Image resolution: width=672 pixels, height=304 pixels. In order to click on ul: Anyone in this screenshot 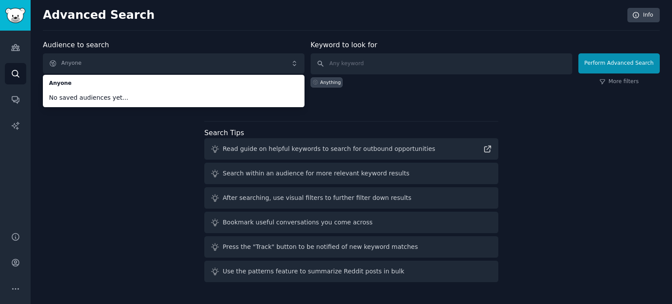, I will do `click(174, 91)`.